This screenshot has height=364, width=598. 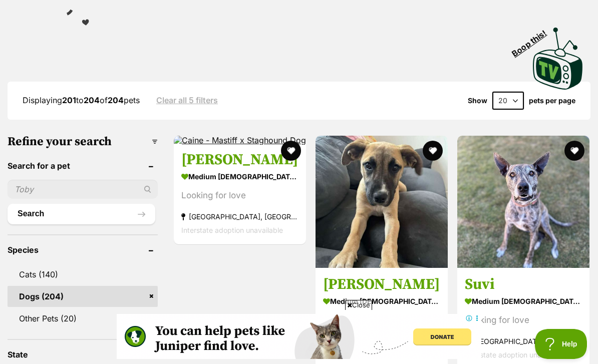 What do you see at coordinates (69, 100) in the screenshot?
I see `strong: 201` at bounding box center [69, 100].